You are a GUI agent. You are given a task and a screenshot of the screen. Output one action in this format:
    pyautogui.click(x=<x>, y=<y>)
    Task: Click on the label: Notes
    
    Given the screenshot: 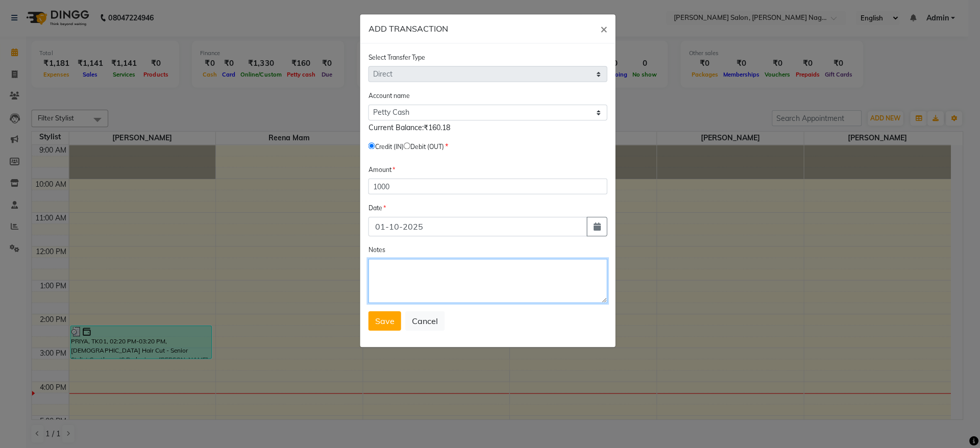 What is the action you would take?
    pyautogui.click(x=379, y=249)
    